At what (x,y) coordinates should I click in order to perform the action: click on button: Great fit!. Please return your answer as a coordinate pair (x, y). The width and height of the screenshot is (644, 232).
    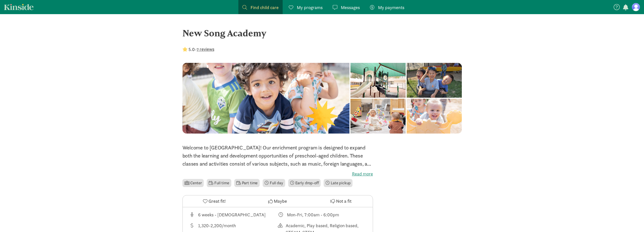
    Looking at the image, I should click on (214, 201).